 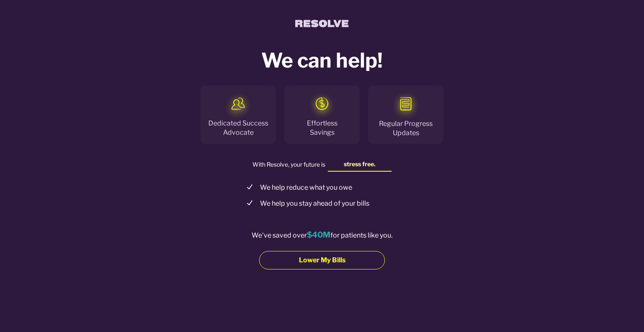 I want to click on div: We help you stay ahead of your bills, so click(x=315, y=204).